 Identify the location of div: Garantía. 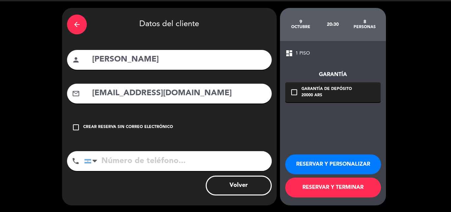
(333, 75).